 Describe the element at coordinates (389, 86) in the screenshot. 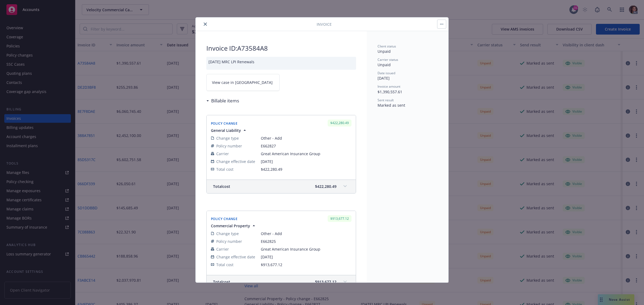

I see `span: Invoice amount` at that location.